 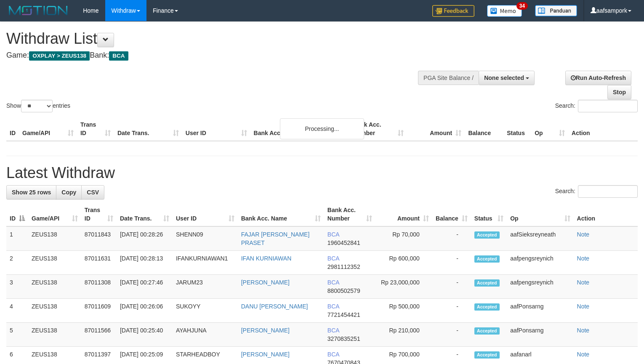 I want to click on td: JARUM23, so click(x=205, y=287).